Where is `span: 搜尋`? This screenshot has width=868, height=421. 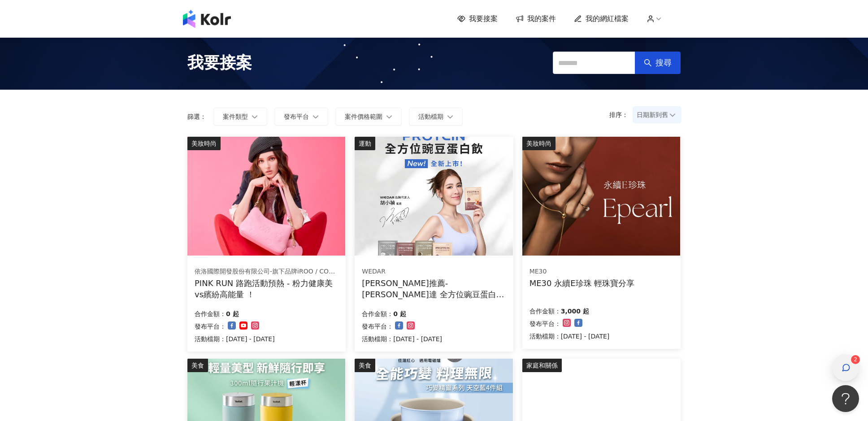
span: 搜尋 is located at coordinates (664, 63).